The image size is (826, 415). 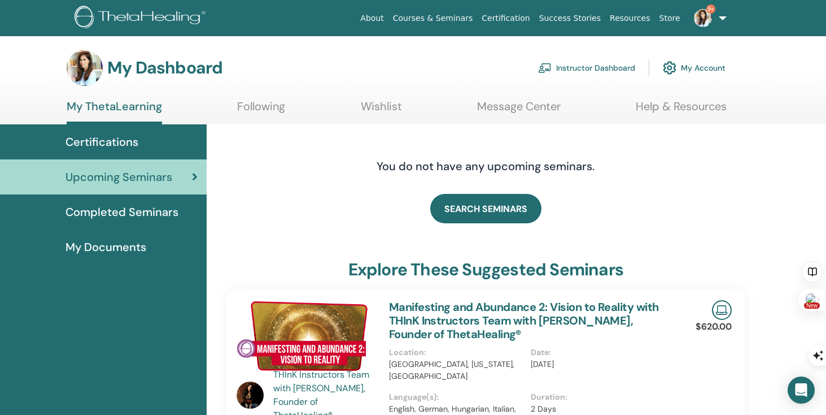 What do you see at coordinates (457, 396) in the screenshot?
I see `p: Language(s) :` at bounding box center [457, 396].